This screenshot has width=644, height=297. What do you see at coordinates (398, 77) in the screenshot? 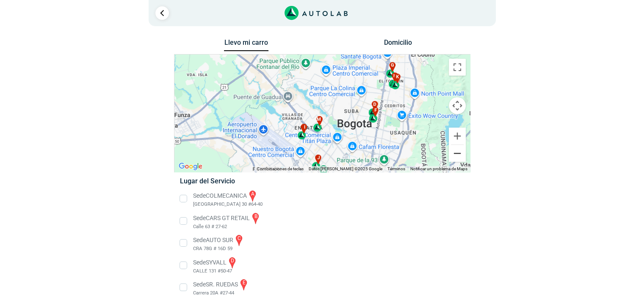
I see `span: k` at bounding box center [398, 77].